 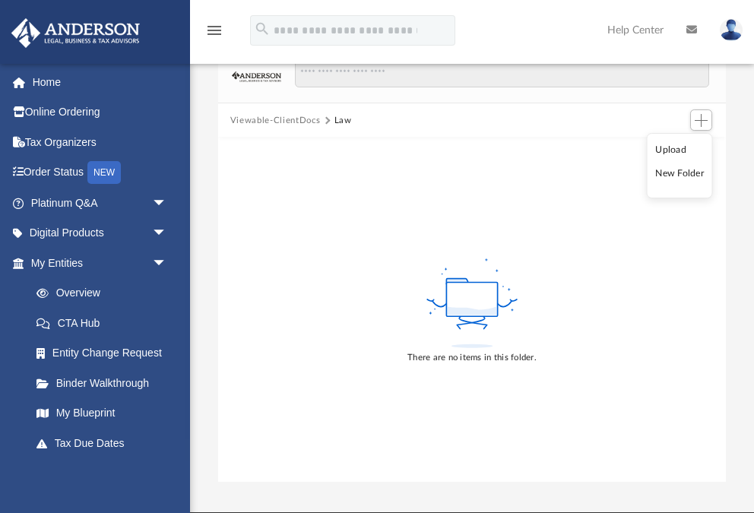 I want to click on a: Binder Walkthrough, so click(x=106, y=383).